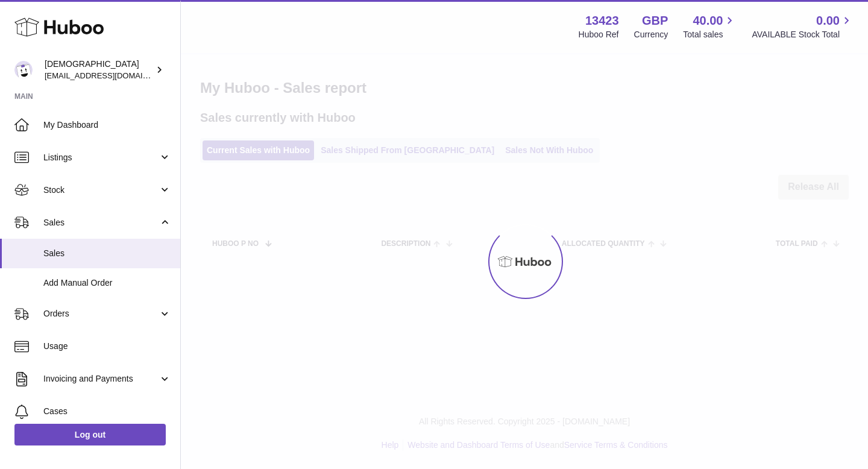 The width and height of the screenshot is (868, 469). What do you see at coordinates (598, 35) in the screenshot?
I see `div: Huboo Ref` at bounding box center [598, 35].